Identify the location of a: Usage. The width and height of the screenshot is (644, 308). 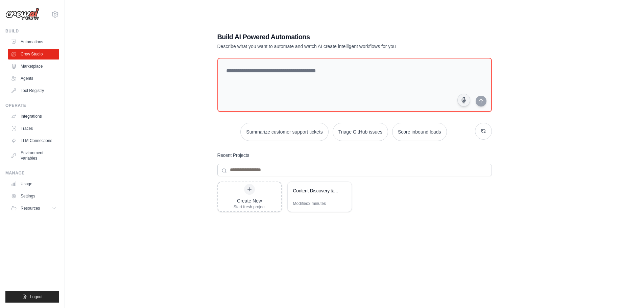
(33, 184).